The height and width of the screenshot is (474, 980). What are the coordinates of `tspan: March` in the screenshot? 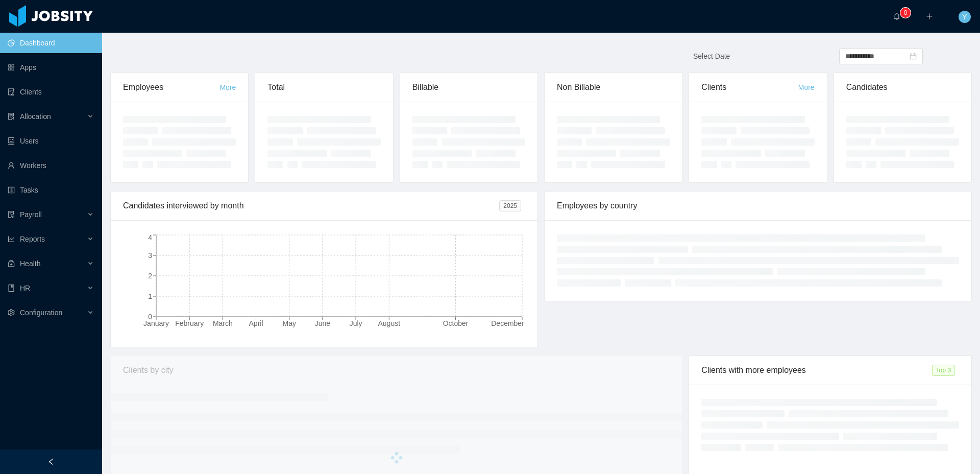 It's located at (223, 323).